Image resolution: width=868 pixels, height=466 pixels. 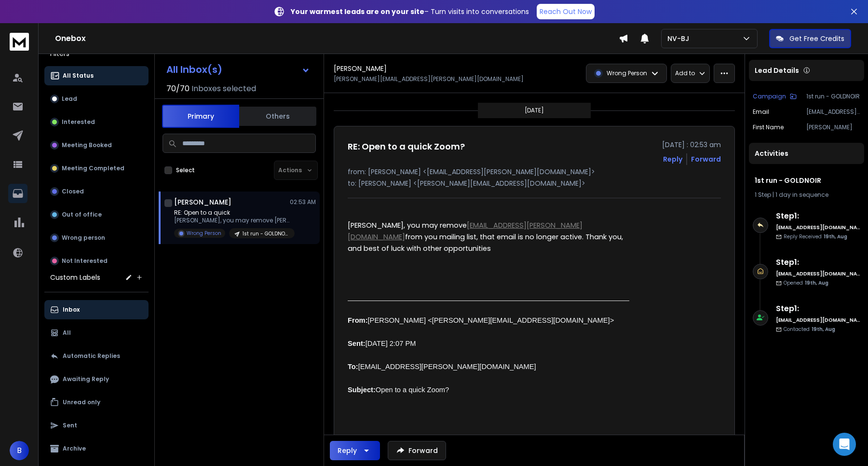 I want to click on span: 70 / 70, so click(x=178, y=89).